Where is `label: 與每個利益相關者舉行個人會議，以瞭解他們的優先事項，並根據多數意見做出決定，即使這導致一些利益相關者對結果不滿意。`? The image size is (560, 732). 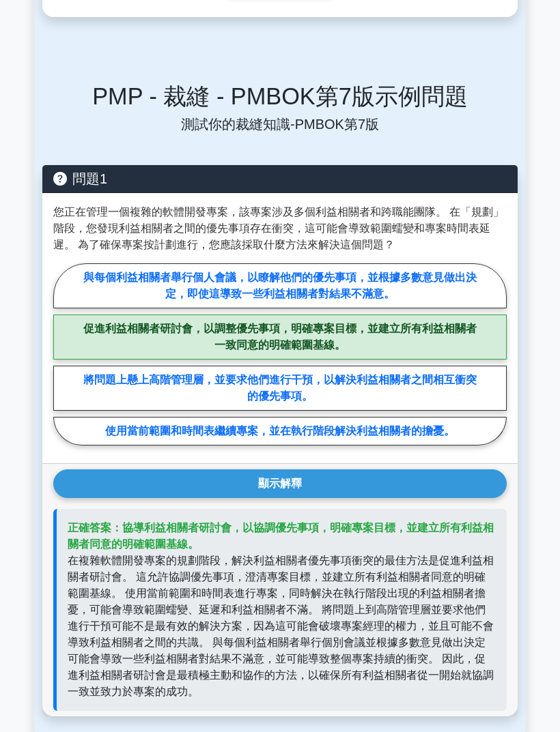 label: 與每個利益相關者舉行個人會議，以瞭解他們的優先事項，並根據多數意見做出決定，即使這導致一些利益相關者對結果不滿意。 is located at coordinates (280, 286).